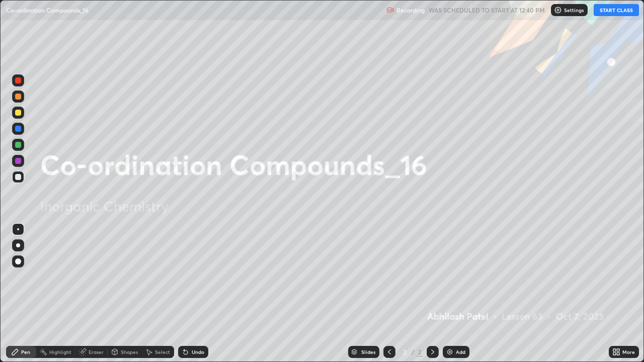 This screenshot has height=362, width=644. What do you see at coordinates (629, 352) in the screenshot?
I see `div: More` at bounding box center [629, 352].